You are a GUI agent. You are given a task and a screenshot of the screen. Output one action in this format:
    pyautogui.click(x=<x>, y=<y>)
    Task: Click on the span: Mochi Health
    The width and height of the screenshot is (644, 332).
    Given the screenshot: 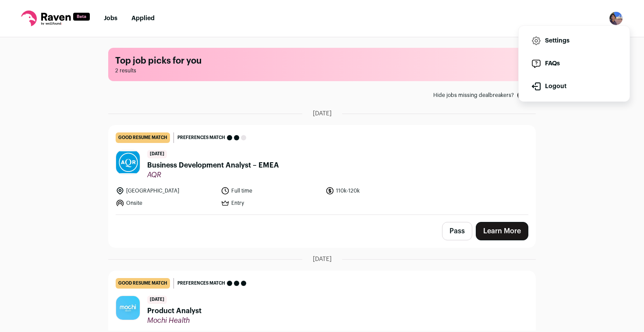 What is the action you would take?
    pyautogui.click(x=174, y=321)
    